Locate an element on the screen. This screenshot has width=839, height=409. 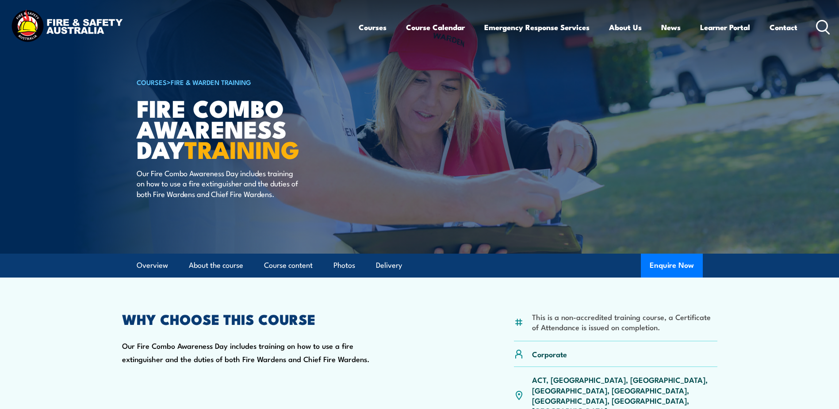
a: Delivery is located at coordinates (389, 265).